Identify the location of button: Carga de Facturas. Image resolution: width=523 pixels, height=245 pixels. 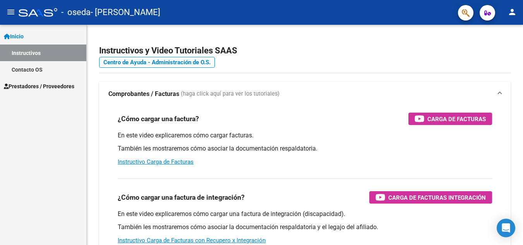
(450, 119).